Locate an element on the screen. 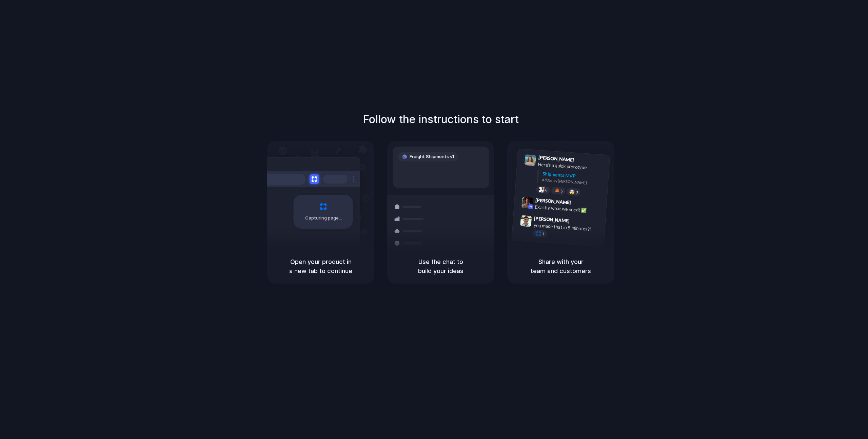 This screenshot has width=868, height=439. span: 9:42 AM is located at coordinates (580, 203).